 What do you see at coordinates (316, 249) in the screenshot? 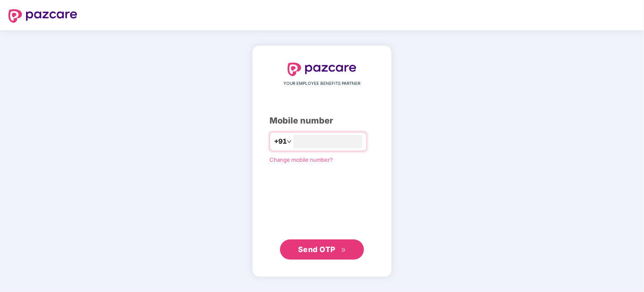
I see `span: Send OTP` at bounding box center [316, 249].